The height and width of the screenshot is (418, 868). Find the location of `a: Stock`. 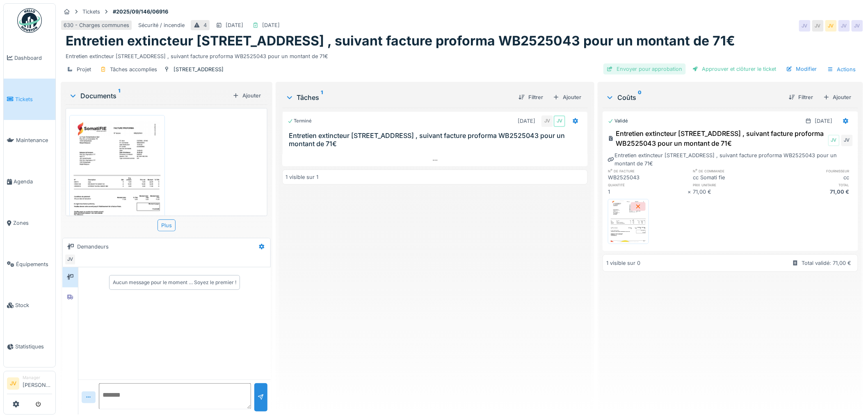

a: Stock is located at coordinates (30, 306).